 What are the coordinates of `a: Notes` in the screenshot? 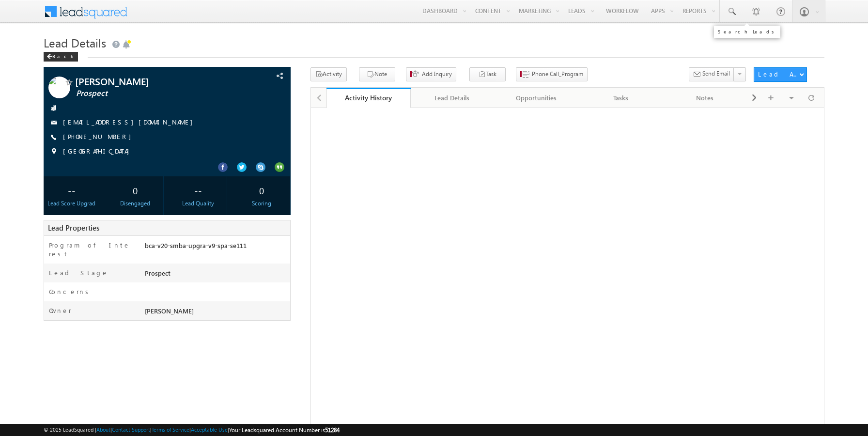 It's located at (706, 98).